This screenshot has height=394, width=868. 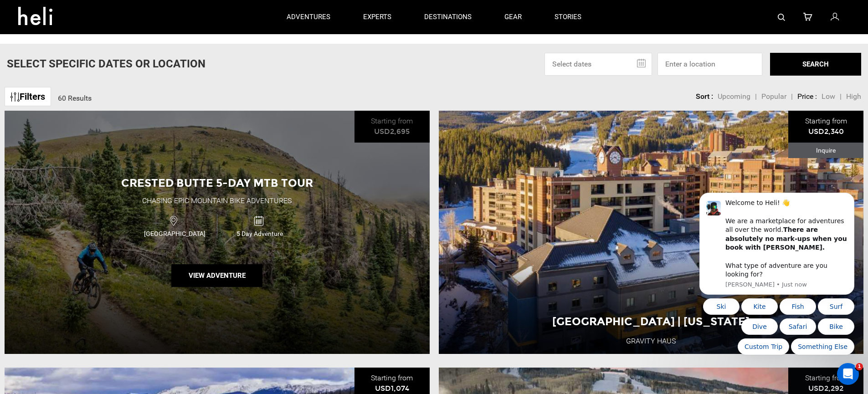 I want to click on div: Quick reply options, so click(x=91, y=195).